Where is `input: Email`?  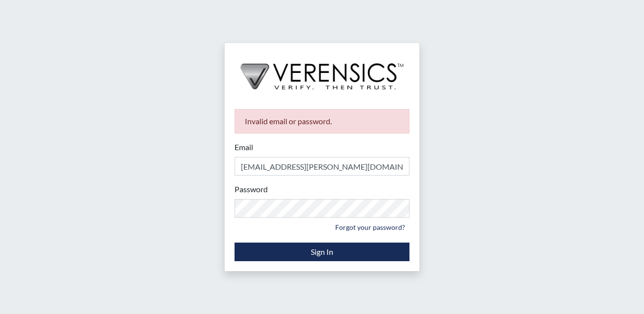 input: Email is located at coordinates (322, 166).